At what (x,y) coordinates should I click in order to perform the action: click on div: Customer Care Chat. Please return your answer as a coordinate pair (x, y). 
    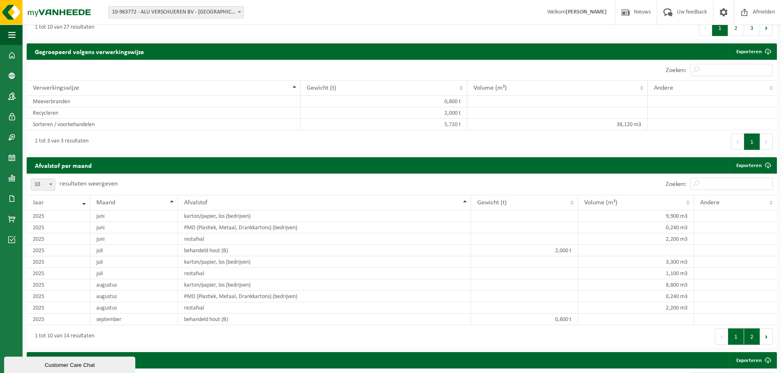
    Looking at the image, I should click on (66, 10).